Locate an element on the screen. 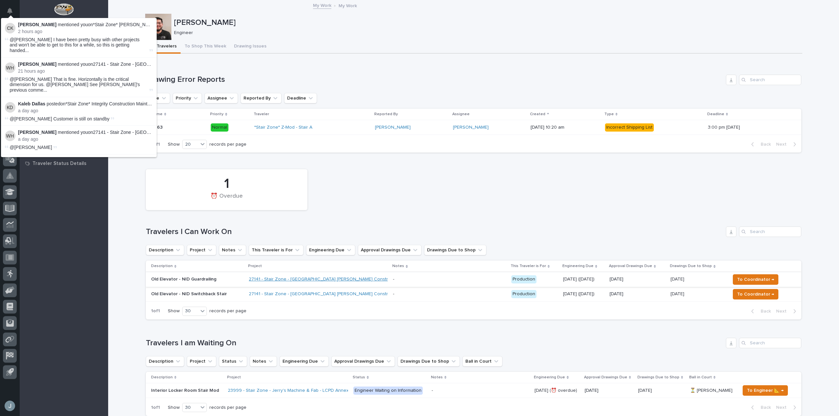  p: Assignee is located at coordinates (461, 114).